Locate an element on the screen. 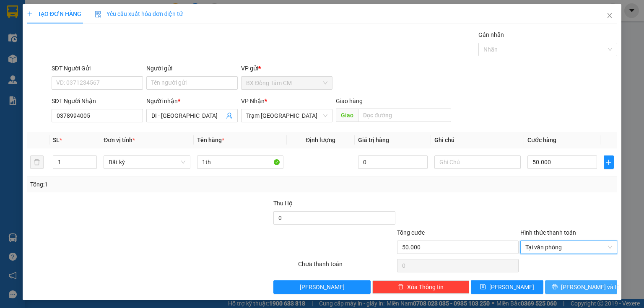  span: Giao is located at coordinates (347, 116).